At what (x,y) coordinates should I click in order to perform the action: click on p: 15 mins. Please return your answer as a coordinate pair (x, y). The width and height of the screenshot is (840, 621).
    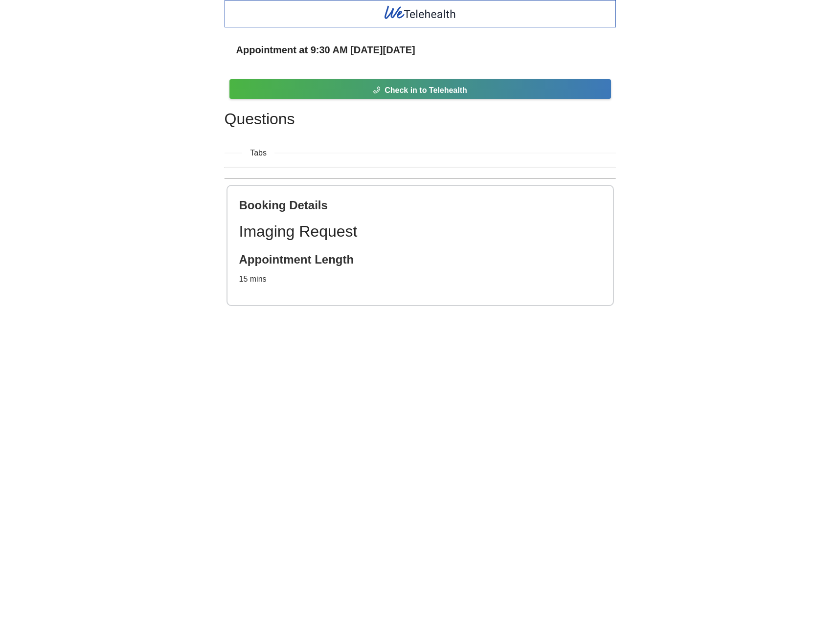
    Looking at the image, I should click on (420, 279).